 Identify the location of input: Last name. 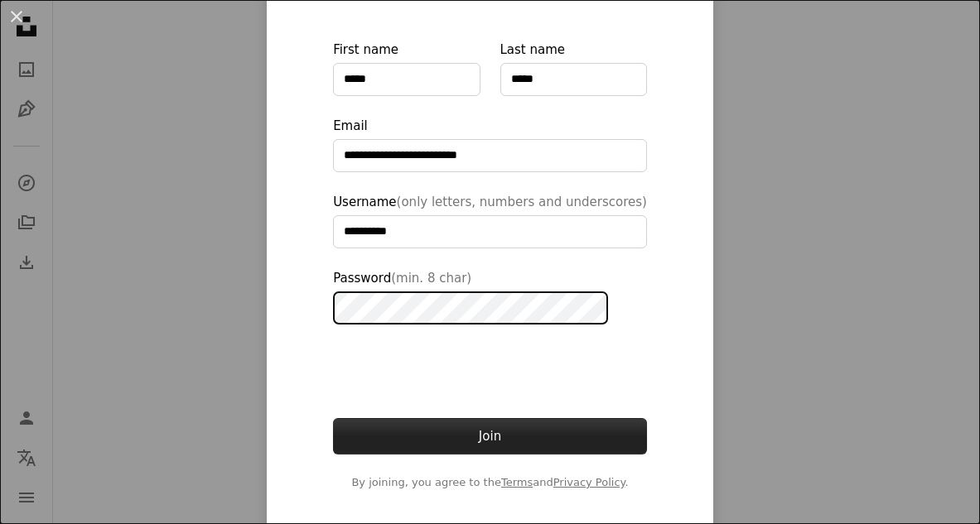
(573, 80).